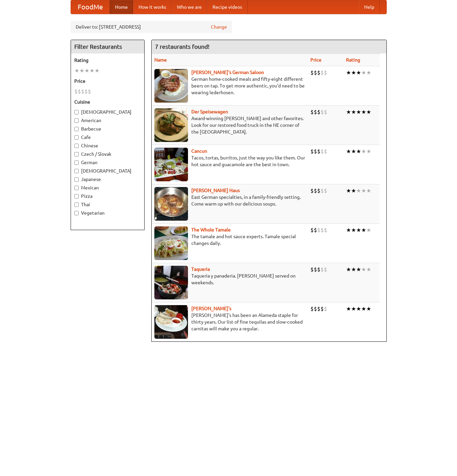 This screenshot has width=457, height=476. What do you see at coordinates (90, 7) in the screenshot?
I see `a: FoodMe` at bounding box center [90, 7].